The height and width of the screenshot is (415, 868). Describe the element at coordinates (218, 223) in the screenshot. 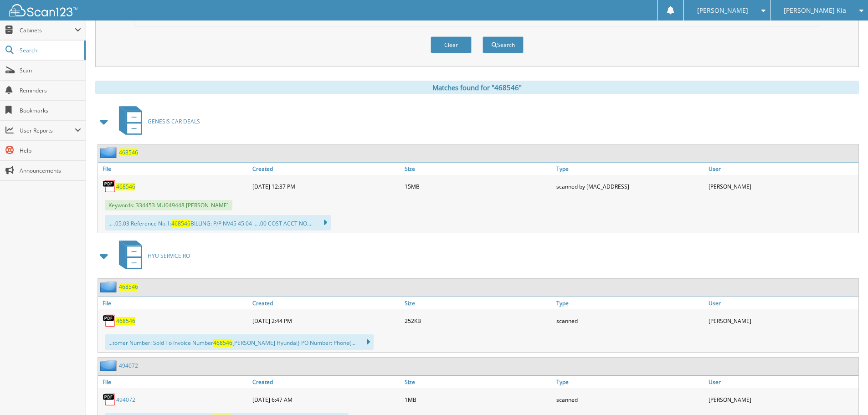

I see `div: ... .05.03 Reference No.1: BILLING: P/P NV45 45.04 ... .00 COST ACCT NO....` at that location.